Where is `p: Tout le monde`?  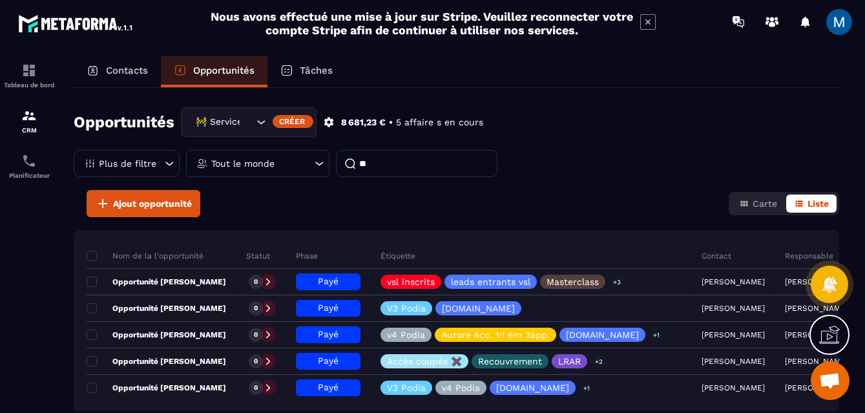
p: Tout le monde is located at coordinates (243, 163).